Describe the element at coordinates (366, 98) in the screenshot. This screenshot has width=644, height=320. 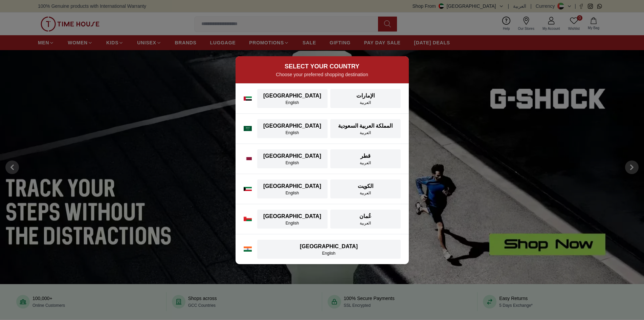
I see `button: الإماراتالعربية` at that location.